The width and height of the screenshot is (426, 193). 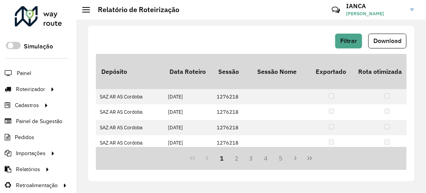 What do you see at coordinates (281, 71) in the screenshot?
I see `th: Sessão Nome` at bounding box center [281, 71].